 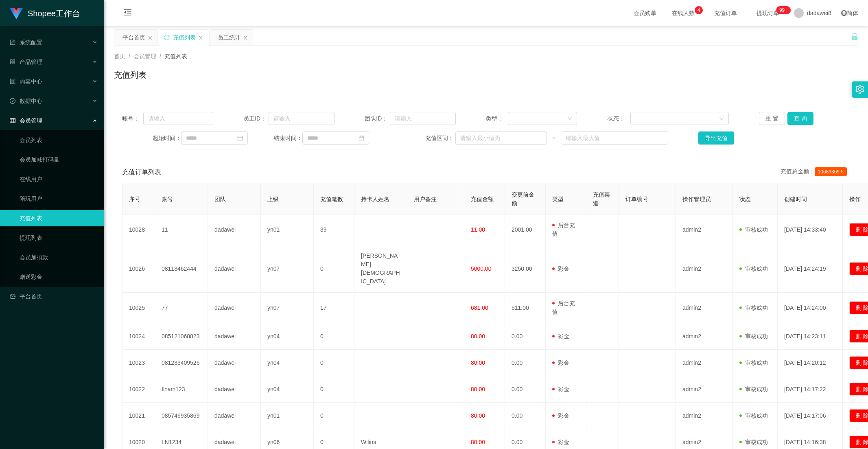 What do you see at coordinates (525, 268) in the screenshot?
I see `td: 3250.00` at bounding box center [525, 268].